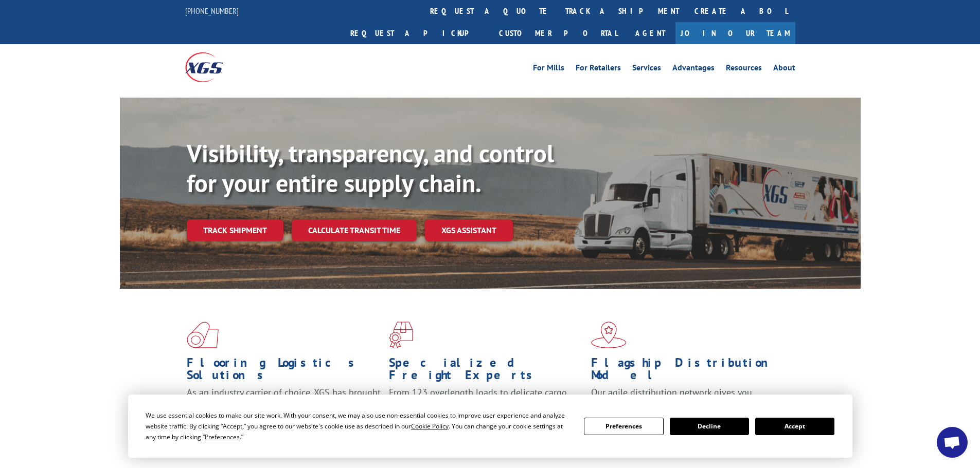 The height and width of the screenshot is (468, 980). I want to click on h1: Flagship Distribution Model, so click(688, 372).